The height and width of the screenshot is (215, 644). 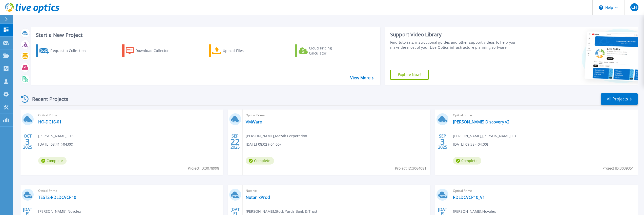 I want to click on a: View More, so click(x=362, y=78).